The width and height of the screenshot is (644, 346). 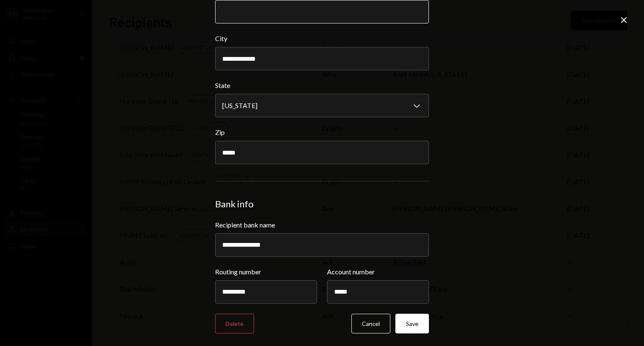 I want to click on label: Account number, so click(x=378, y=272).